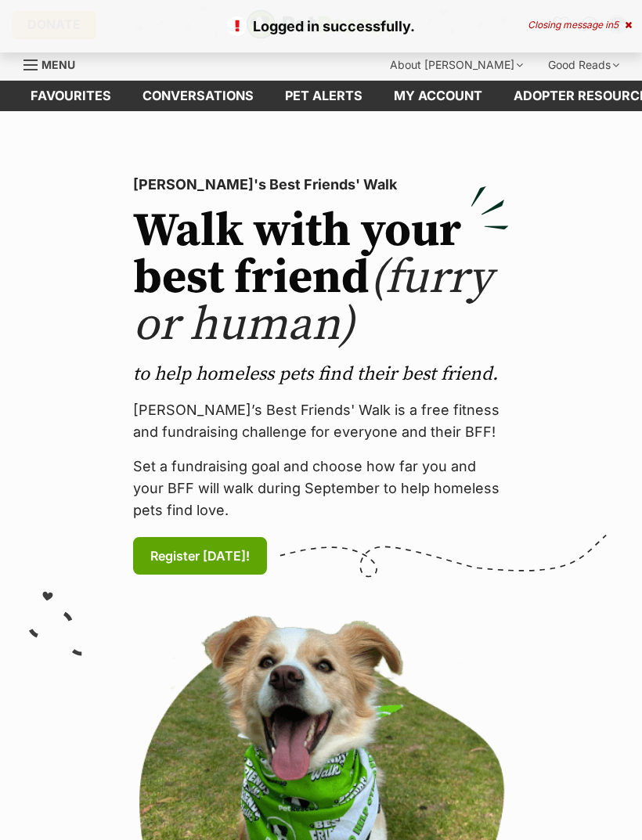 The image size is (642, 840). What do you see at coordinates (321, 489) in the screenshot?
I see `p: Set a fundraising goal and choose how far you and your BFF will walk during September to help hom...` at bounding box center [321, 489].